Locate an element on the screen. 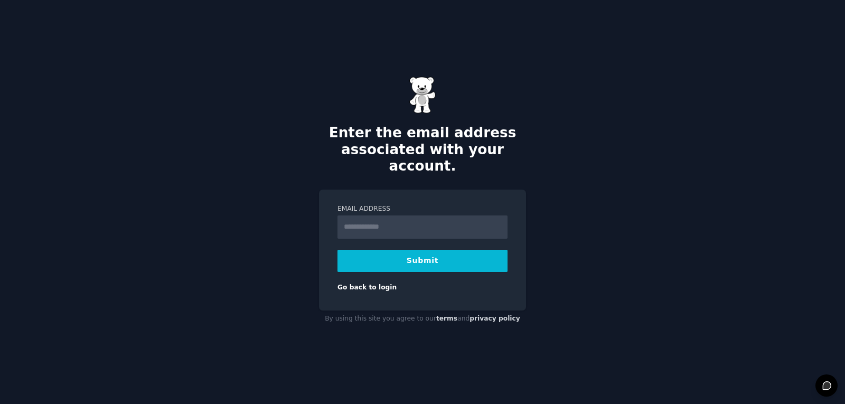  h2: Enter the email address associated with your account. is located at coordinates (422, 149).